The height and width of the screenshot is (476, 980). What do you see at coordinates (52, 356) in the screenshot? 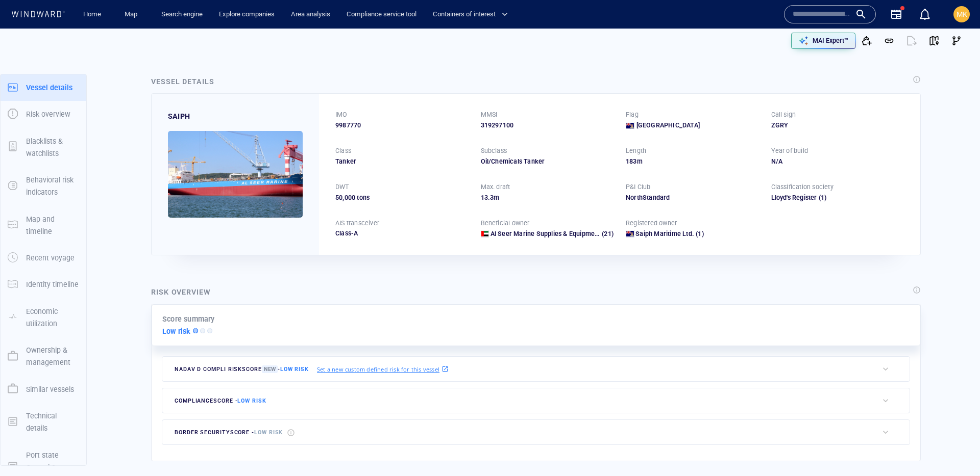
I see `p: Ownership & management` at bounding box center [52, 356].